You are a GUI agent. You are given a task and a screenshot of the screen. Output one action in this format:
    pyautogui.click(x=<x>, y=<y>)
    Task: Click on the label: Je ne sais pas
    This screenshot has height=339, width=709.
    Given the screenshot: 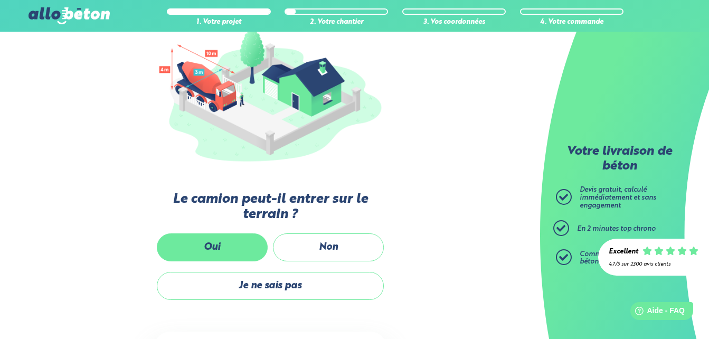 What is the action you would take?
    pyautogui.click(x=270, y=286)
    